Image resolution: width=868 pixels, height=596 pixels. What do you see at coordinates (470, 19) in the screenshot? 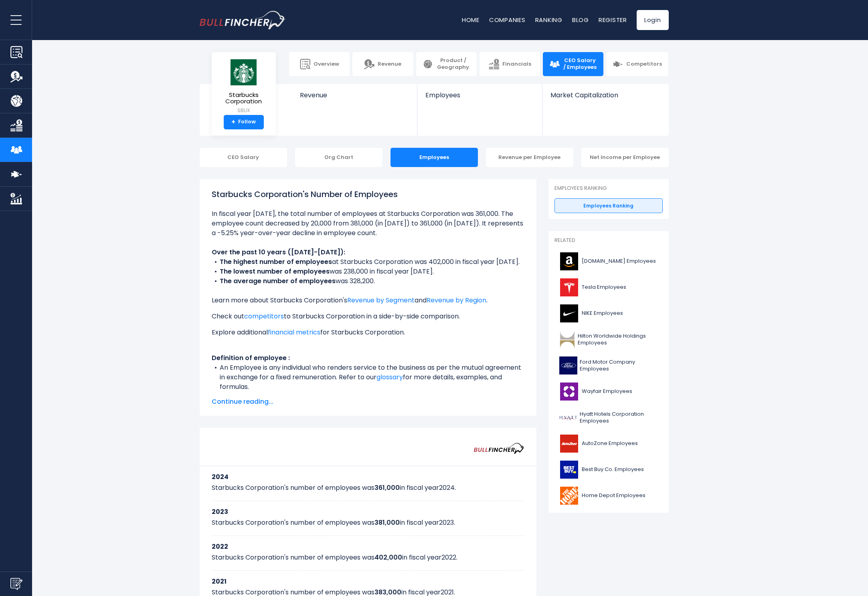
I see `a: Home` at bounding box center [470, 19].